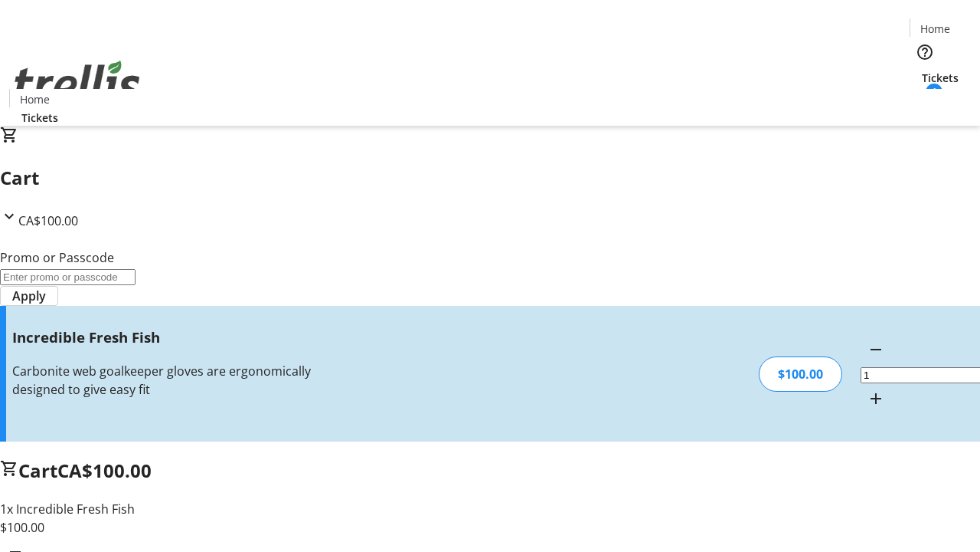 The width and height of the screenshot is (980, 552). Describe the element at coordinates (925, 102) in the screenshot. I see `button: Cart` at that location.